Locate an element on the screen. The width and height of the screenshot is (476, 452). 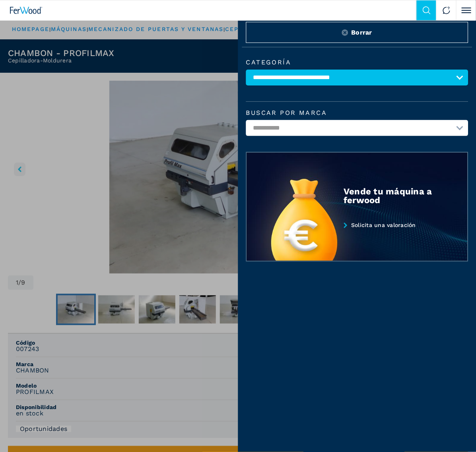
label: Buscar por marca is located at coordinates (357, 113).